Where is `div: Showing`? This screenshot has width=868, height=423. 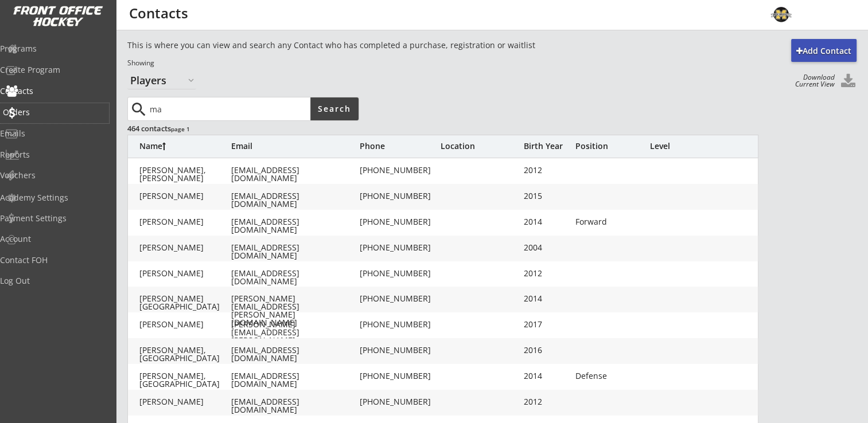
div: Showing is located at coordinates (369, 63).